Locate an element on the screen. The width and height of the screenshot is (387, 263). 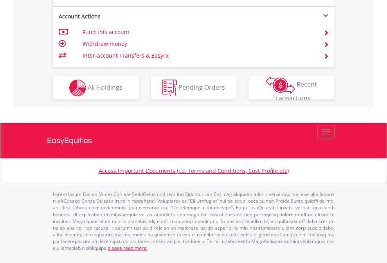
button: Recent Transactions is located at coordinates (292, 88).